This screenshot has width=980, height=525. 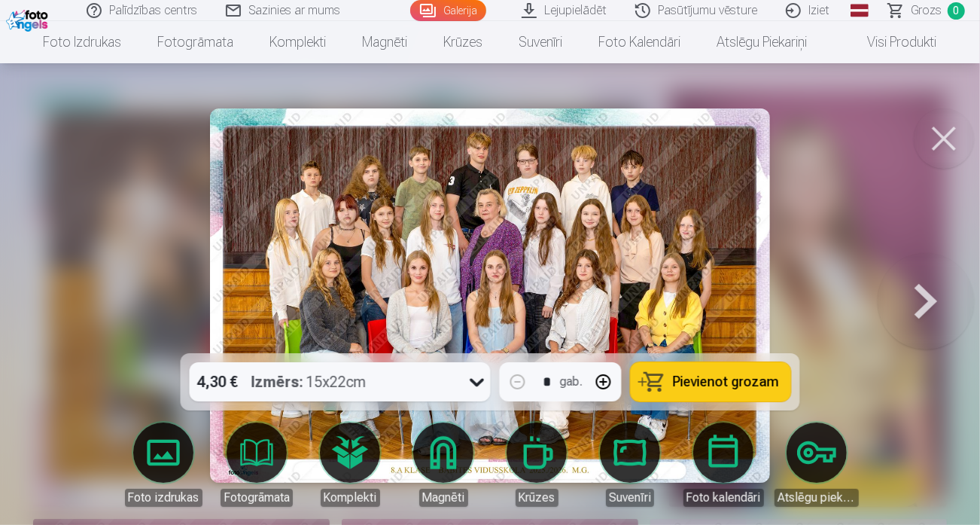 What do you see at coordinates (218, 382) in the screenshot?
I see `div: 4,30 €` at bounding box center [218, 382].